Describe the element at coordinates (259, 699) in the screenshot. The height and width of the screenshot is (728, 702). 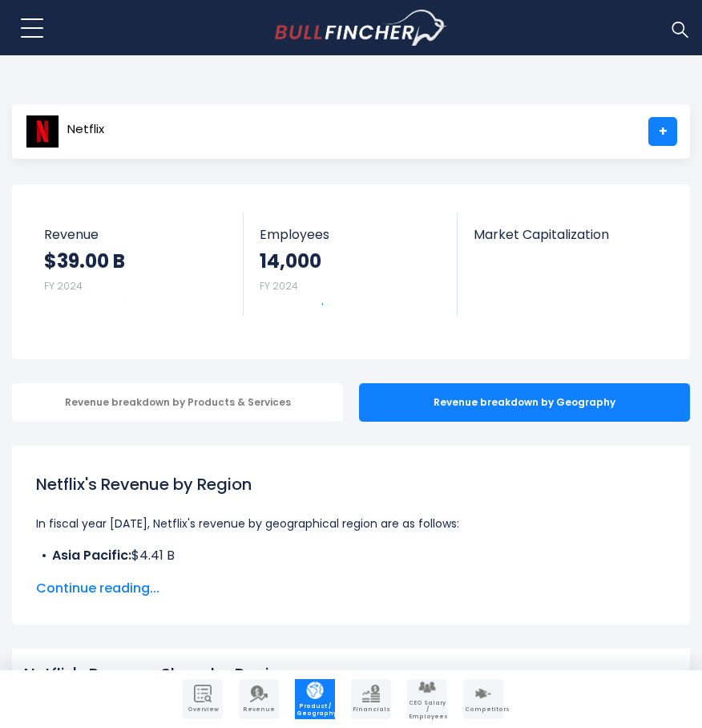
I see `a: Company Revenue` at that location.